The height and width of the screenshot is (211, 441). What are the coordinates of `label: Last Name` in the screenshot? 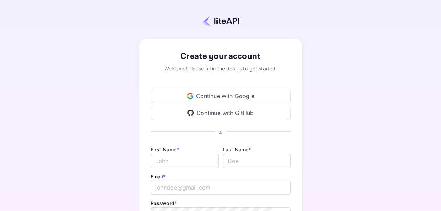 It's located at (237, 149).